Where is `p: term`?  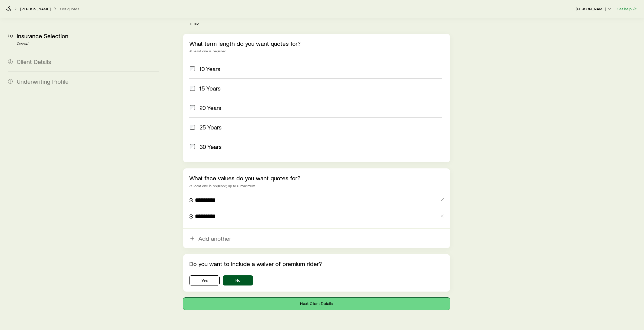 p: term is located at coordinates (319, 24).